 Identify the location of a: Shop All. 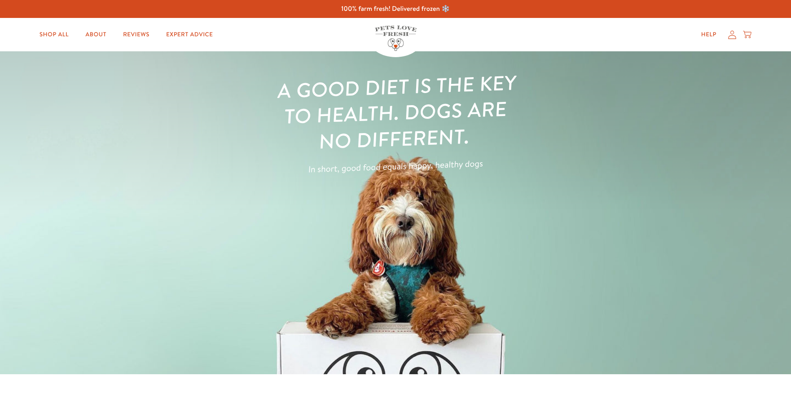
(54, 35).